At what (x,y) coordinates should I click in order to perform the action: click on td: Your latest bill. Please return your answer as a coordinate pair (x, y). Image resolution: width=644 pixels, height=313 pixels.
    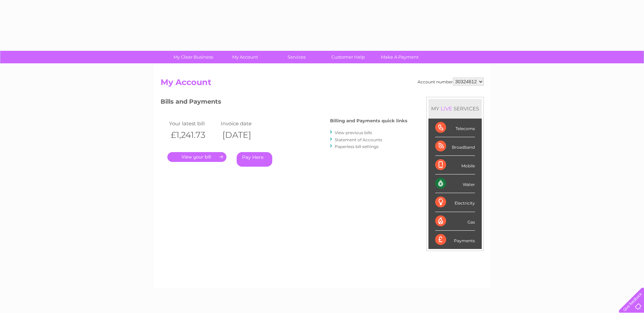
    Looking at the image, I should click on (193, 124).